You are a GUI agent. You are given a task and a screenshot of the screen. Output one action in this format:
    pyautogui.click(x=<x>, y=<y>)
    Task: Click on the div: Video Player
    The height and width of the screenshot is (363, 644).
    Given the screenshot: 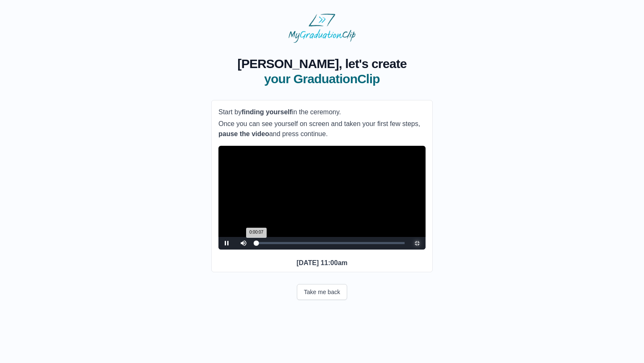 What is the action you would take?
    pyautogui.click(x=322, y=197)
    